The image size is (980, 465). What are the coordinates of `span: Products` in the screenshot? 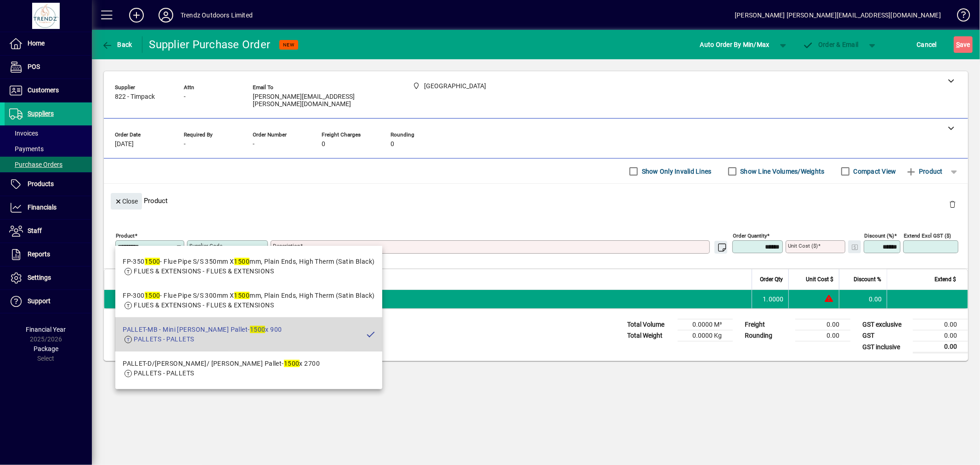 It's located at (41, 184).